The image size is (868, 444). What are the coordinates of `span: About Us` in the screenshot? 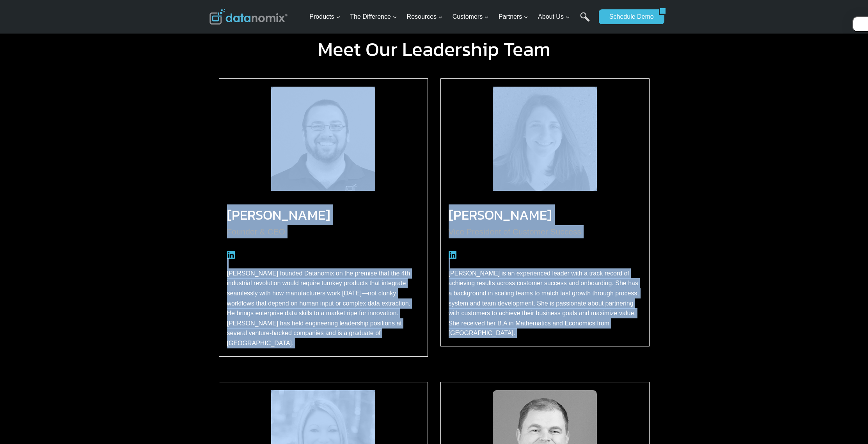 It's located at (554, 17).